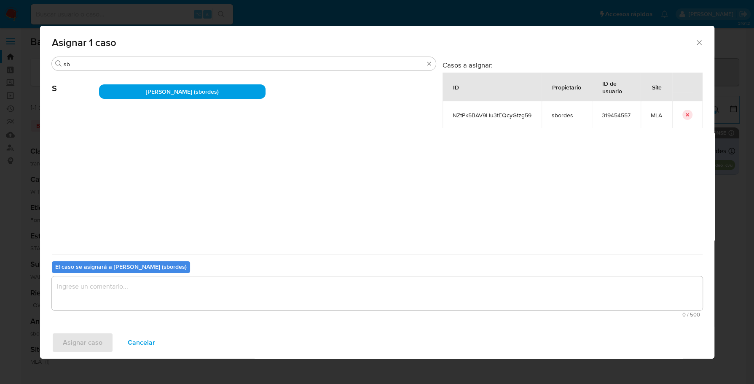 Image resolution: width=754 pixels, height=384 pixels. What do you see at coordinates (456, 87) in the screenshot?
I see `div: ID` at bounding box center [456, 87].